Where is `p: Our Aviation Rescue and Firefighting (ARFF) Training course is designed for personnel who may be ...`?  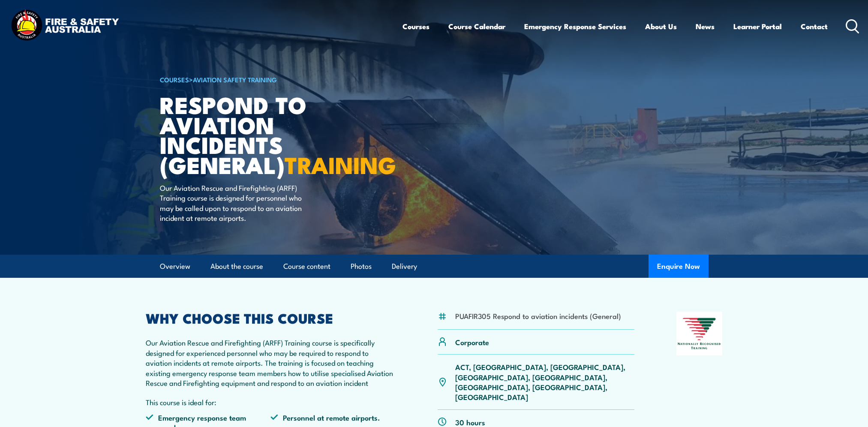 p: Our Aviation Rescue and Firefighting (ARFF) Training course is designed for personnel who may be ... is located at coordinates (238, 203).